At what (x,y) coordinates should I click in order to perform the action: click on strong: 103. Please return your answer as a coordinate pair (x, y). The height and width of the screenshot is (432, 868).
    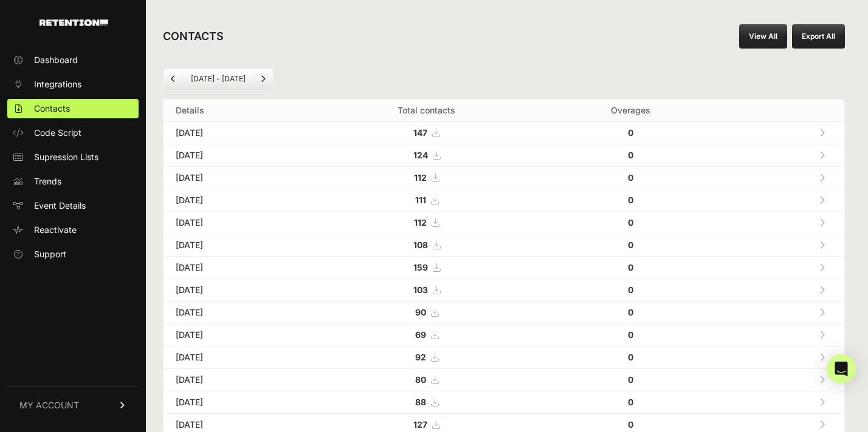
    Looking at the image, I should click on (421, 290).